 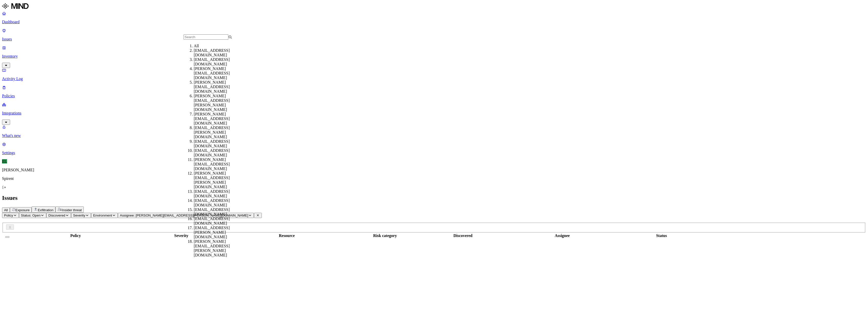 I want to click on p: Settings, so click(x=434, y=153).